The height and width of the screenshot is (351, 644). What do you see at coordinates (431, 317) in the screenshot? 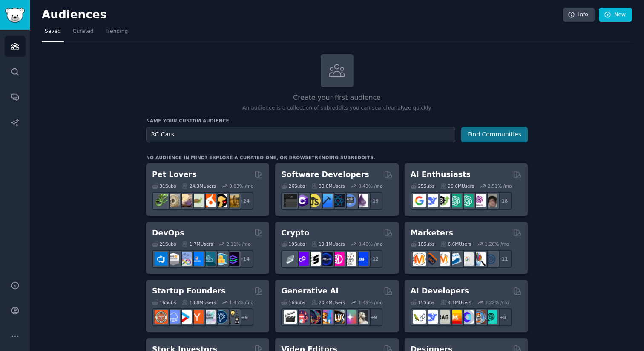
I see `img: DeepSeek` at bounding box center [431, 317].